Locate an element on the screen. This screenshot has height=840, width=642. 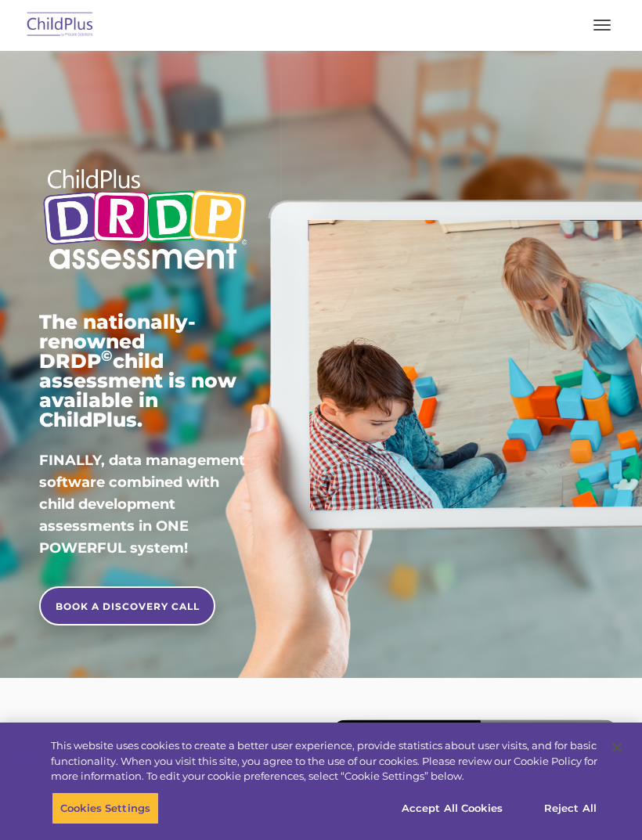
span: The nationally-renowned DRDP child assessment is now available in ChildPlus. is located at coordinates (138, 371).